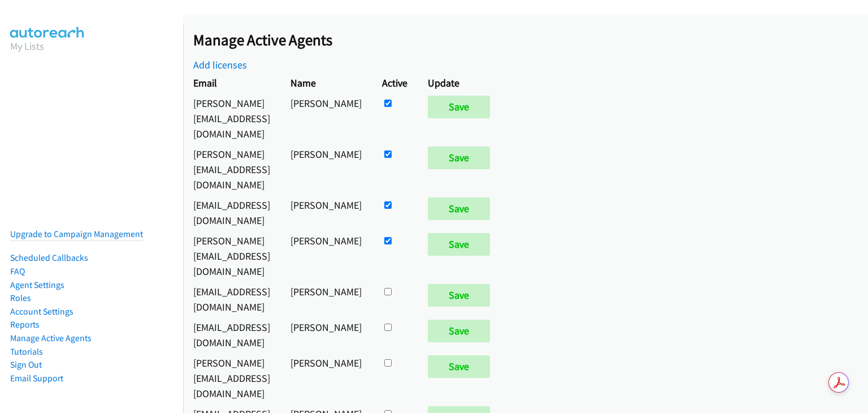 The height and width of the screenshot is (413, 868). I want to click on a: Manage Active Agents, so click(50, 338).